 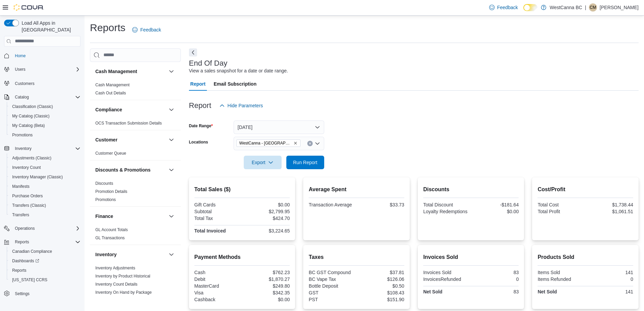 I want to click on span: Users, so click(x=46, y=69).